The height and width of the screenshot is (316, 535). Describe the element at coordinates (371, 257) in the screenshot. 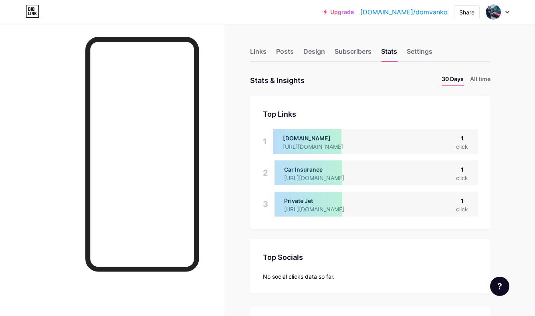

I see `div: Top Socials` at that location.